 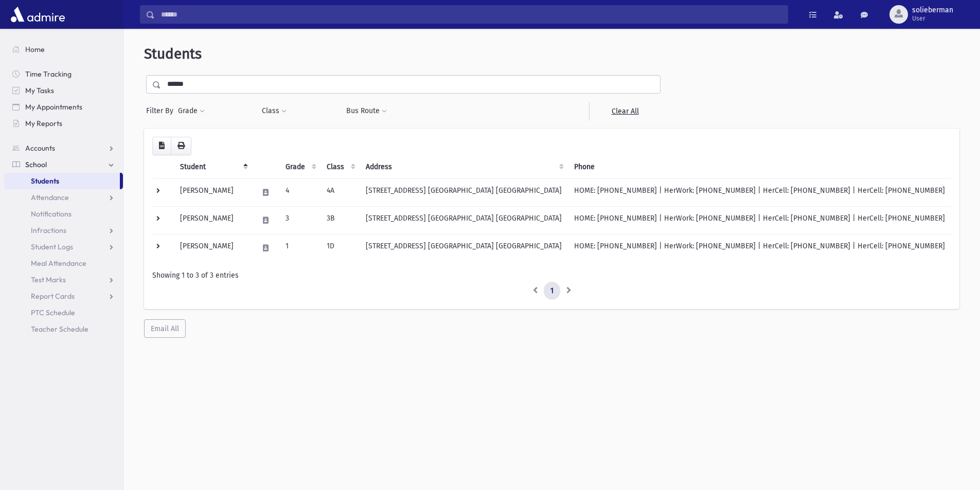 I want to click on span: Report Cards, so click(x=52, y=296).